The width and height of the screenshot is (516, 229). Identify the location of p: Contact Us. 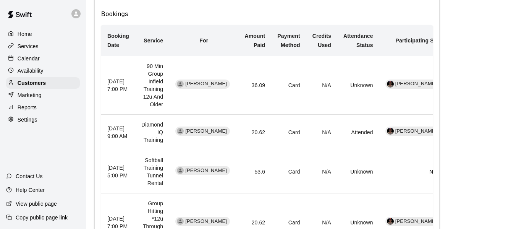
(29, 176).